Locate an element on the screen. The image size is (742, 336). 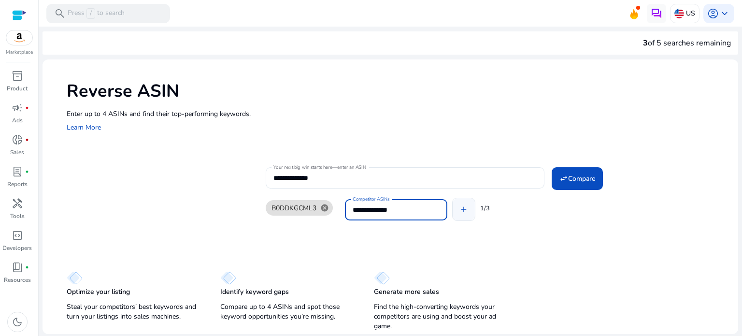
mat-label: Competitor ASINs is located at coordinates (371, 199).